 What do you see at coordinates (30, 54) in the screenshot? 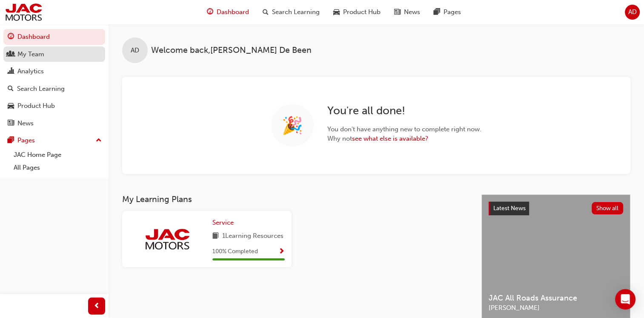
I see `div: My Team` at bounding box center [30, 54].